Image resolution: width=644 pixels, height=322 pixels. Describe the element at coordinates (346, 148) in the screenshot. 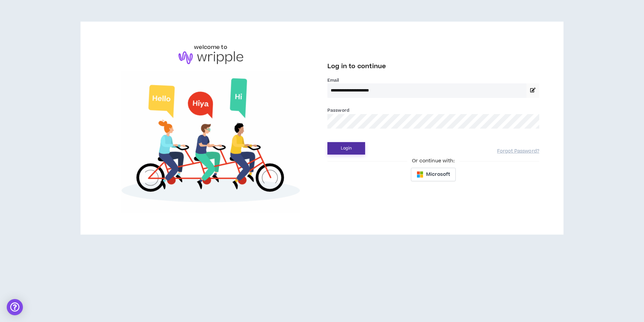

I see `button: Login` at that location.